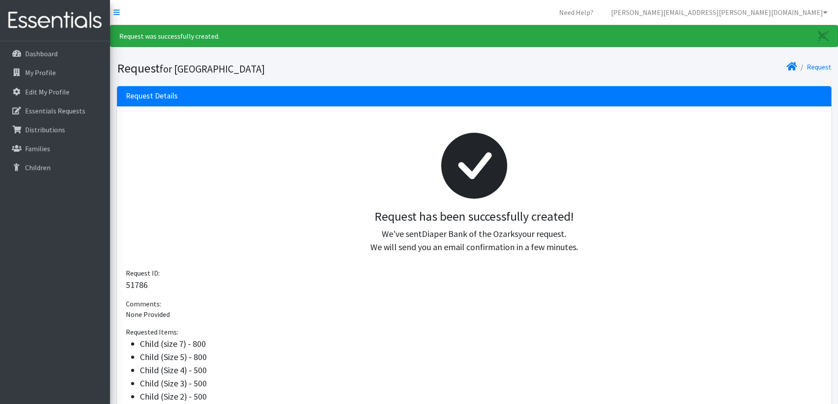  What do you see at coordinates (823, 36) in the screenshot?
I see `a: Close` at bounding box center [823, 36].